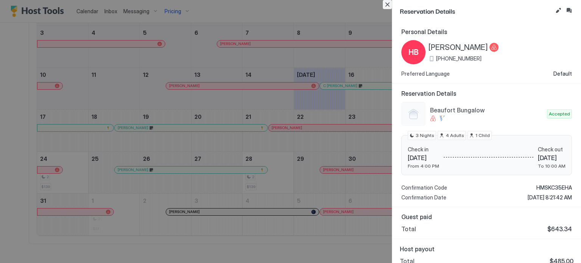 This screenshot has height=263, width=581. What do you see at coordinates (562, 74) in the screenshot?
I see `span: Default` at bounding box center [562, 74].